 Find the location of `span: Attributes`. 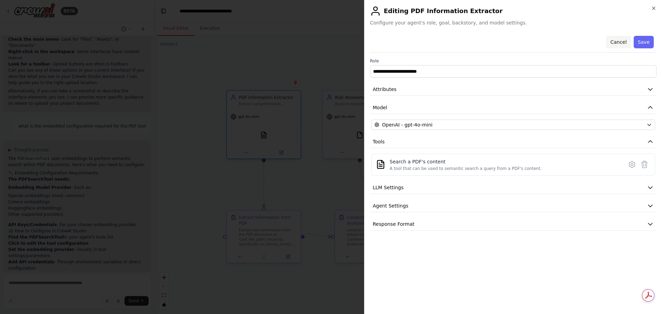

span: Attributes is located at coordinates (384, 89).